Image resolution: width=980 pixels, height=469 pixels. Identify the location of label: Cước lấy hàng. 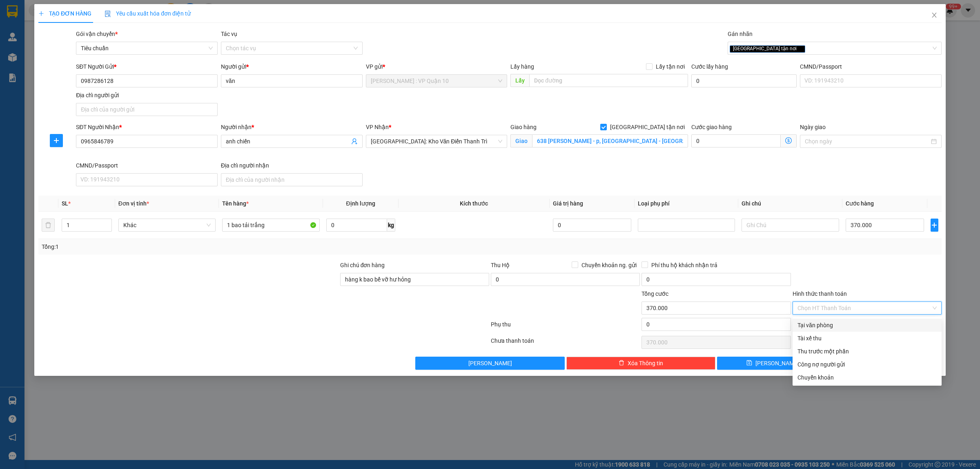
(710, 66).